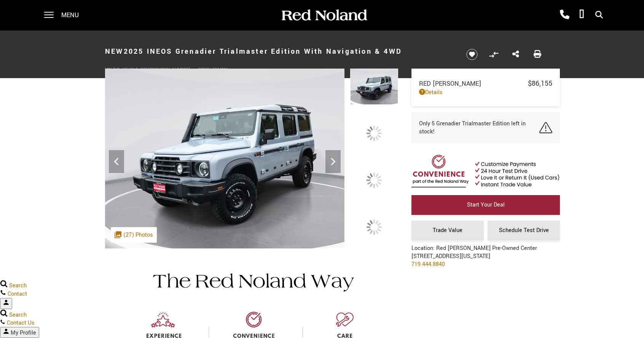 Image resolution: width=644 pixels, height=338 pixels. I want to click on span: $86,155, so click(540, 83).